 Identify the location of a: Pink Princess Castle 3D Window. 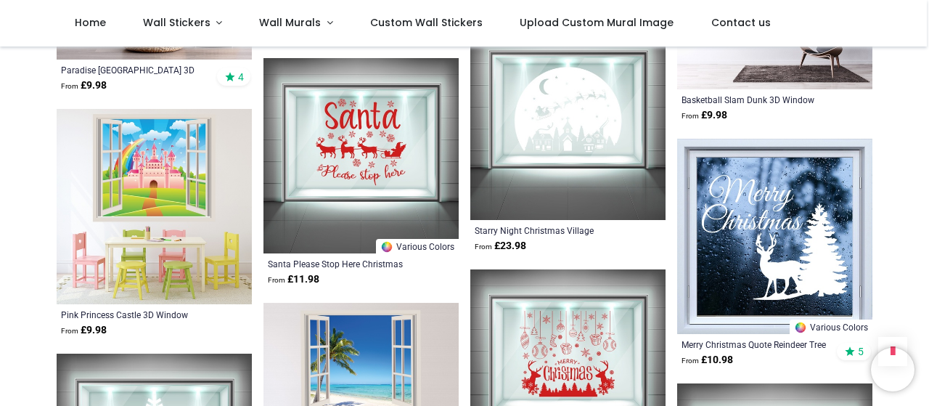
(135, 314).